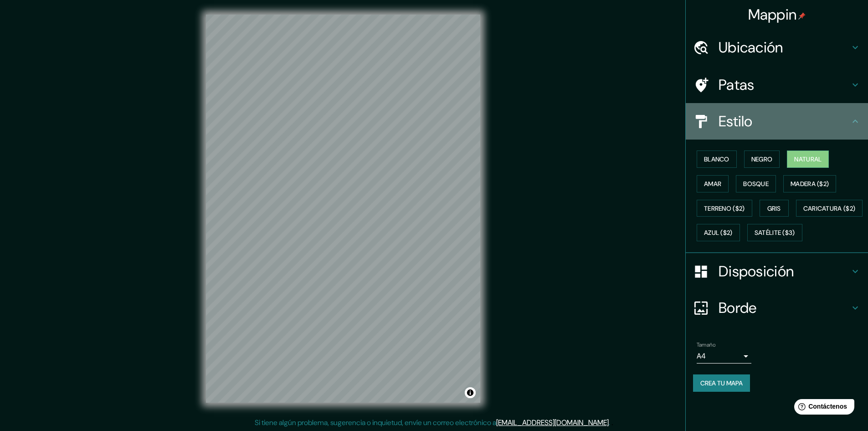 This screenshot has height=431, width=868. I want to click on font: Borde, so click(738, 308).